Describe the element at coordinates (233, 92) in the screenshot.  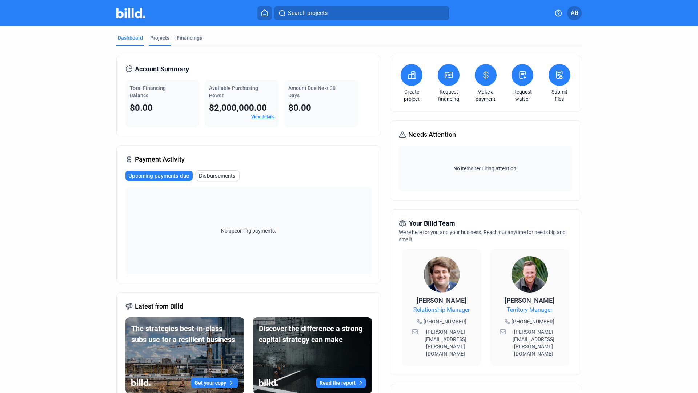
I see `span: Available Purchasing Power` at that location.